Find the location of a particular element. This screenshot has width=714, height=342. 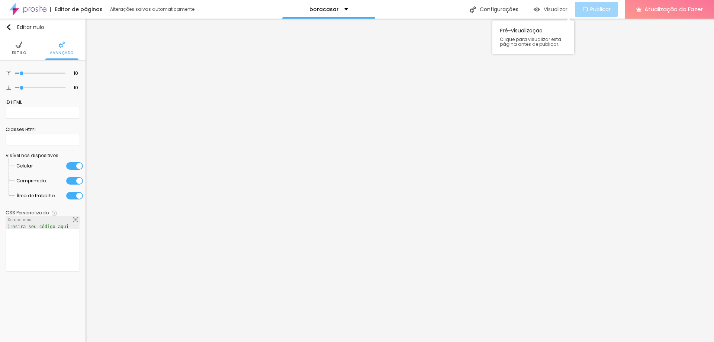

font: Visível nos dispositivos is located at coordinates (32, 155).